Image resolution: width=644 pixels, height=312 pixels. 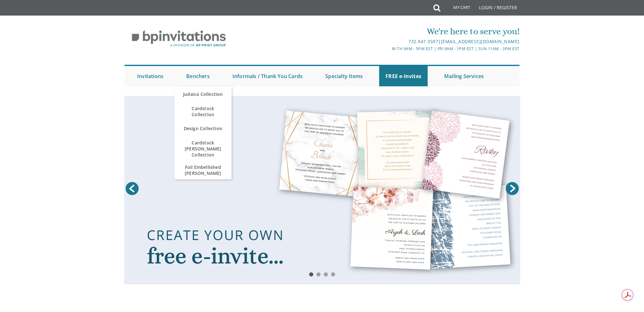 What do you see at coordinates (457, 9) in the screenshot?
I see `a: My Cart` at bounding box center [457, 9].